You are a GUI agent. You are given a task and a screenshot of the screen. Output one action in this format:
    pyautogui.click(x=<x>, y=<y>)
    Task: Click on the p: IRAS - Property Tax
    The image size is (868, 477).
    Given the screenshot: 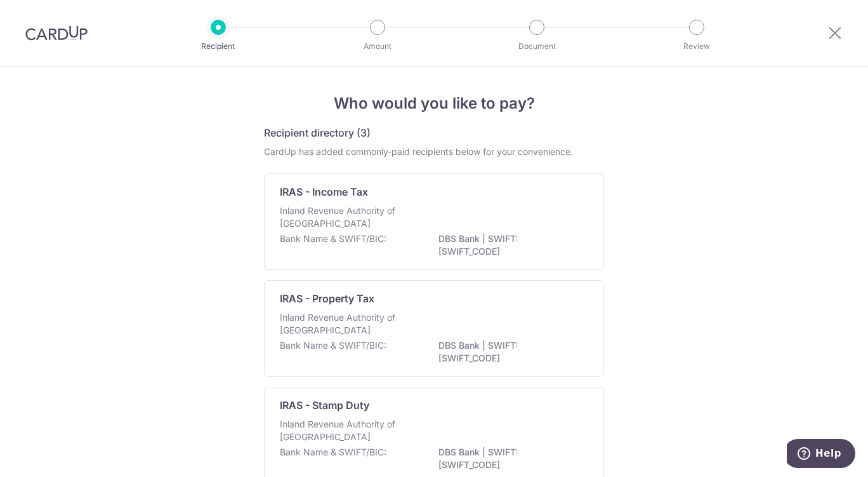 What is the action you would take?
    pyautogui.click(x=327, y=299)
    